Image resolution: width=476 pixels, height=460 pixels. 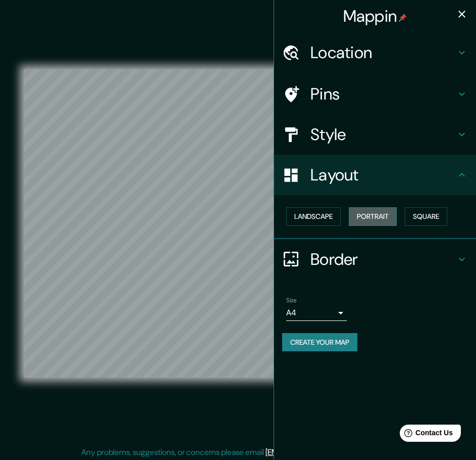 I want to click on h4: Style, so click(x=383, y=135).